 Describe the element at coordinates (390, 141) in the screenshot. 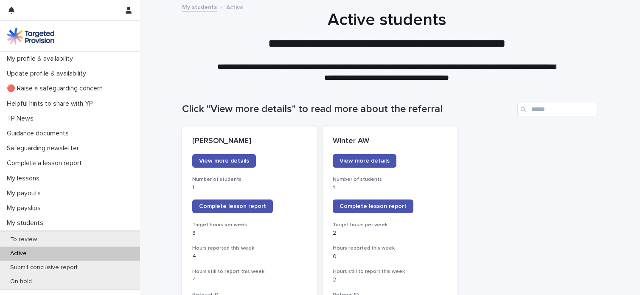

I see `p: Winter AW` at that location.